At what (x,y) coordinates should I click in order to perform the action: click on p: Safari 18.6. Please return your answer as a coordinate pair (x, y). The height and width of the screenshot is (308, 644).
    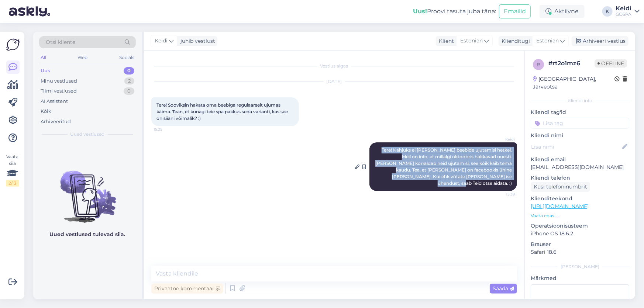
    Looking at the image, I should click on (580, 252).